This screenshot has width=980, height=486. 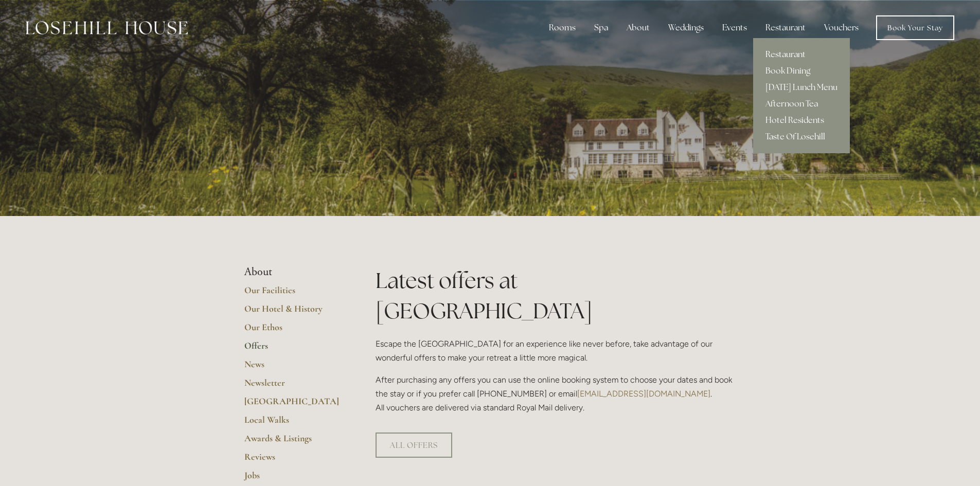 I want to click on a: Afternoon Tea, so click(x=801, y=104).